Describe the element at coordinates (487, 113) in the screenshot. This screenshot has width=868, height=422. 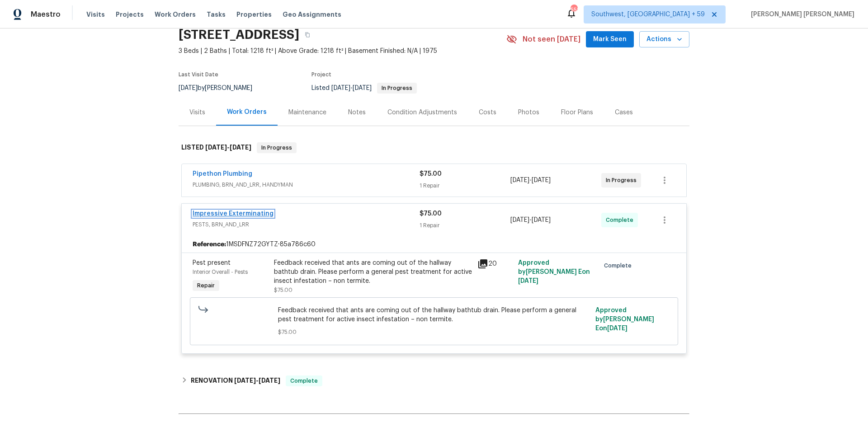
I see `div: Costs` at that location.